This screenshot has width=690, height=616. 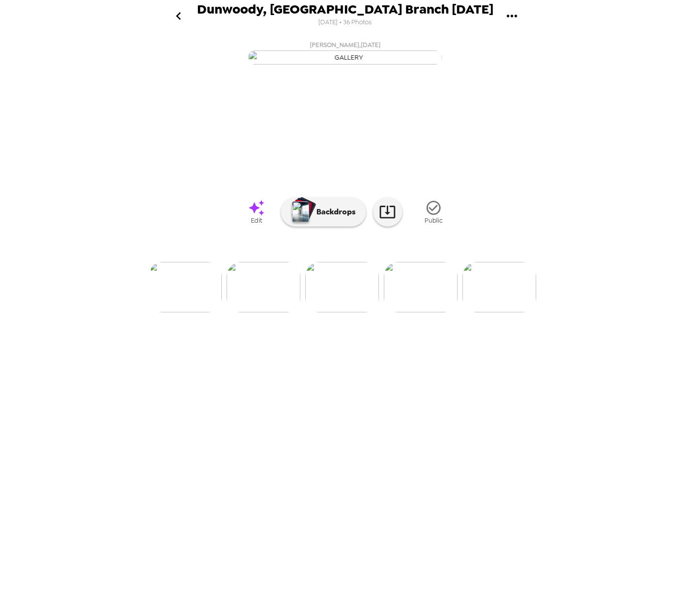 I want to click on p: Backdrops, so click(x=333, y=212).